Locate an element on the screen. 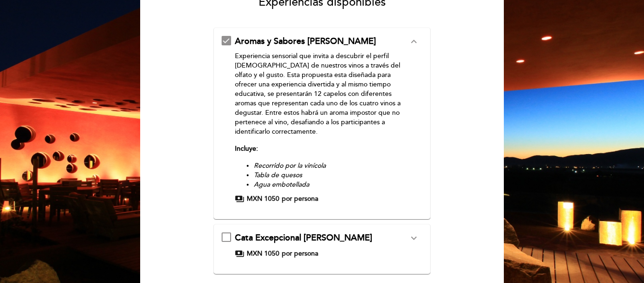 The image size is (644, 283). strong: Incluye: is located at coordinates (246, 148).